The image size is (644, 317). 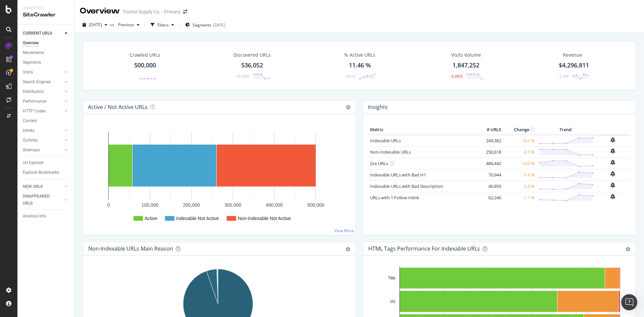 What do you see at coordinates (274, 205) in the screenshot?
I see `text: 400,000` at bounding box center [274, 205].